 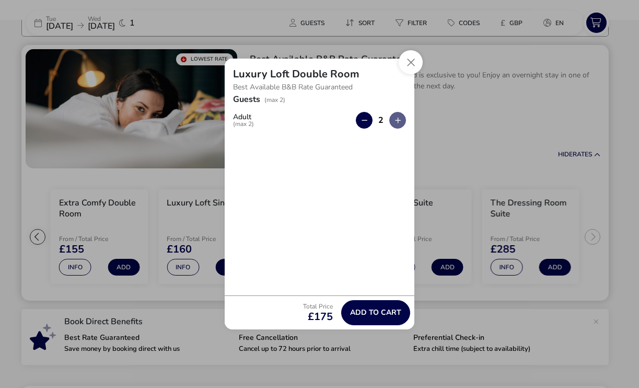 I want to click on button: Close, so click(x=411, y=62).